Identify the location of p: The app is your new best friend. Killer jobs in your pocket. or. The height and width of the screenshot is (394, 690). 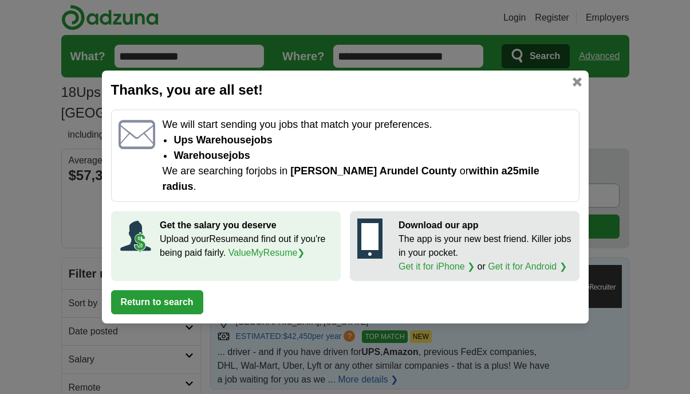
(485, 253).